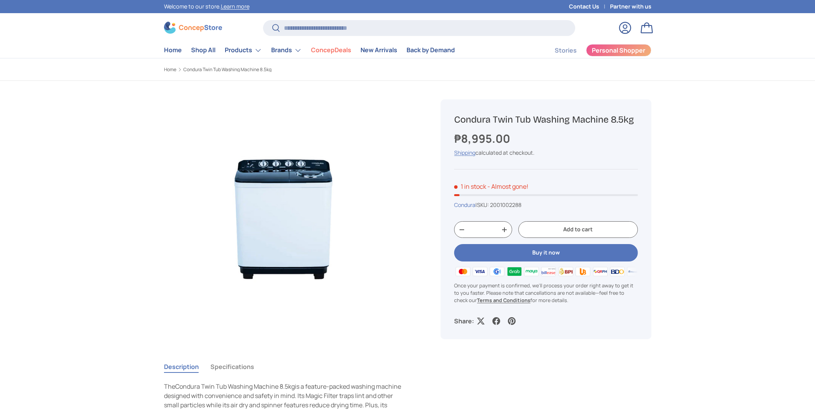 The image size is (815, 410). What do you see at coordinates (206, 7) in the screenshot?
I see `p: Welcome to our store.` at bounding box center [206, 7].